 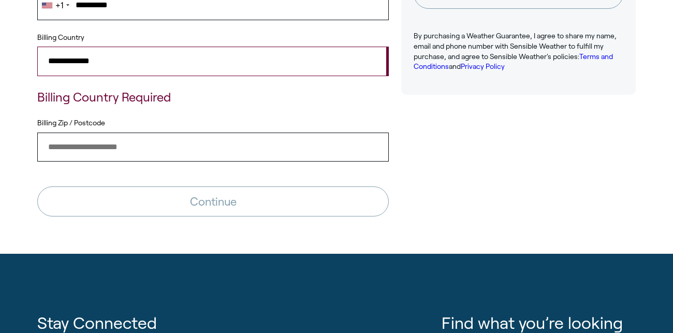 I want to click on label: Billing Country, so click(x=61, y=38).